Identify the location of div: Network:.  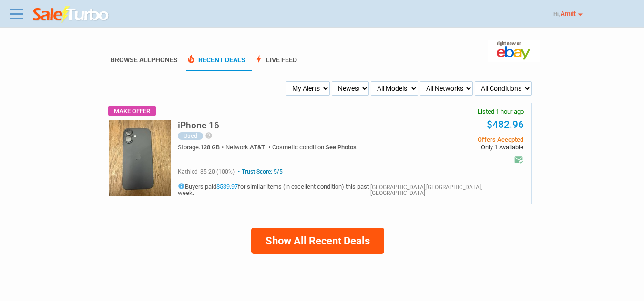
(249, 147).